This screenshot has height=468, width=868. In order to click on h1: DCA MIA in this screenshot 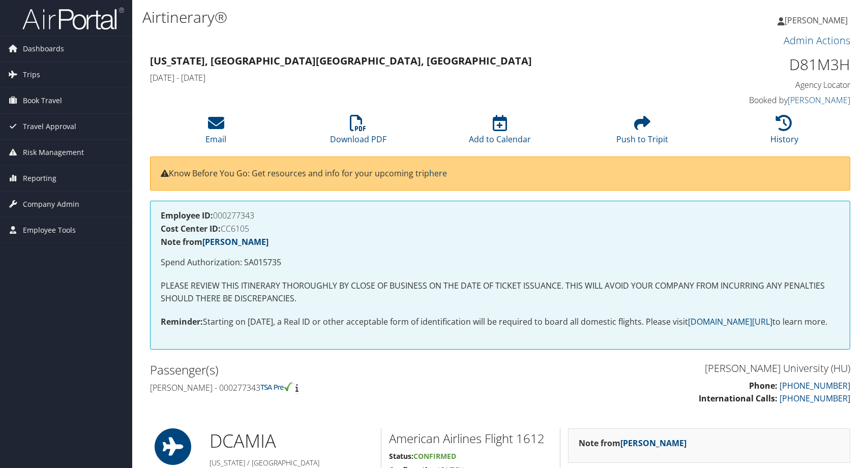, I will do `click(292, 441)`.